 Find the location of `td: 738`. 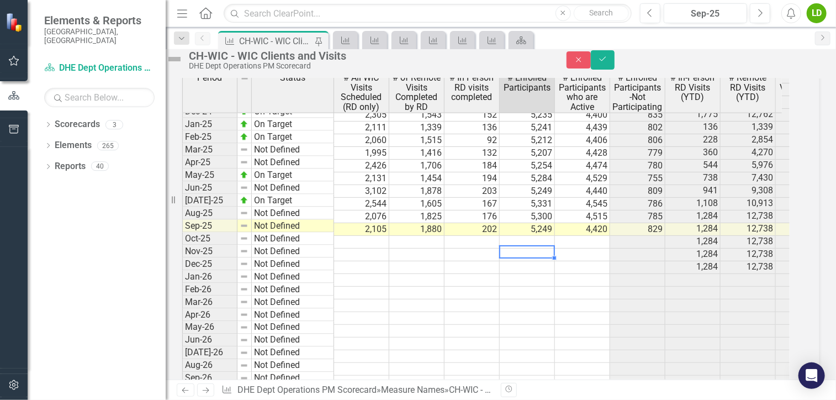

td: 738 is located at coordinates (693, 178).